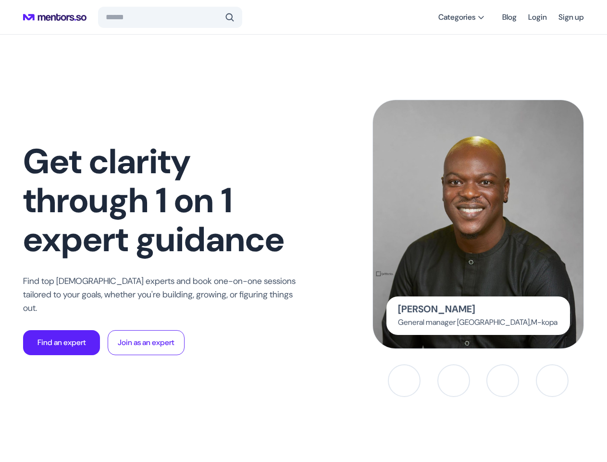  I want to click on a: Blog, so click(510, 17).